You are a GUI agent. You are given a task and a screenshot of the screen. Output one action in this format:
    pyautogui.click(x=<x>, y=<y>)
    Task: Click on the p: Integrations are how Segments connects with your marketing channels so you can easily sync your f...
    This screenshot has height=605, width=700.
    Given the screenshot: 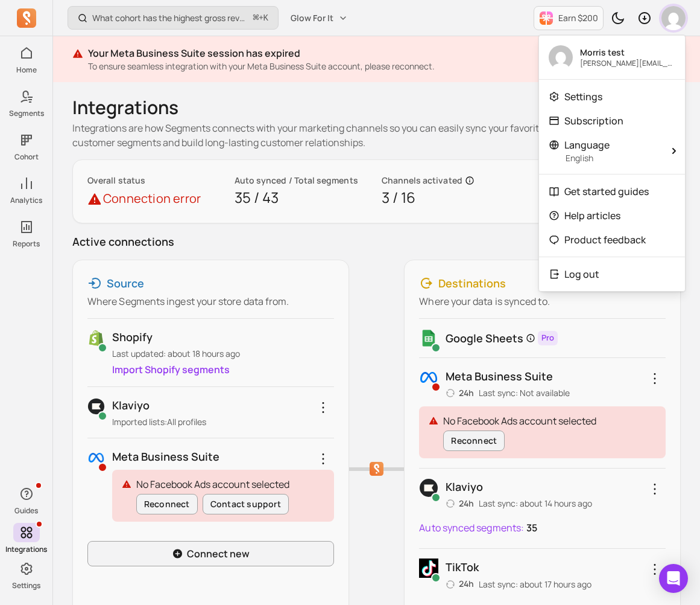 What is the action you would take?
    pyautogui.click(x=310, y=135)
    